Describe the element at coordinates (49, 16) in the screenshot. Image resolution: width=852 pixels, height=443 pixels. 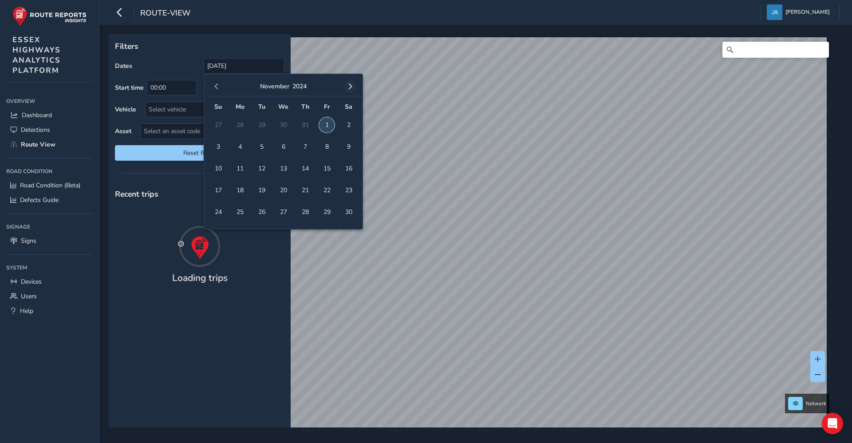
I see `img: rr logo` at that location.